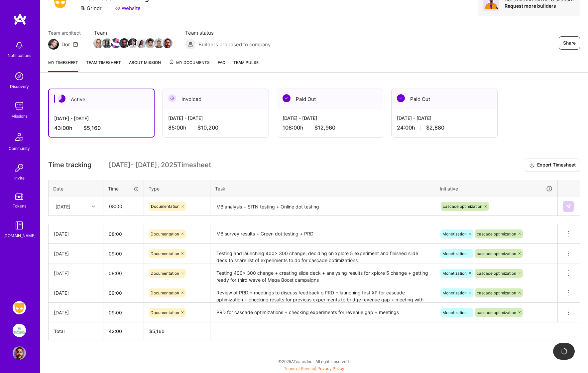 The width and height of the screenshot is (588, 373). What do you see at coordinates (246, 63) in the screenshot?
I see `span: Team Pulse` at bounding box center [246, 63].